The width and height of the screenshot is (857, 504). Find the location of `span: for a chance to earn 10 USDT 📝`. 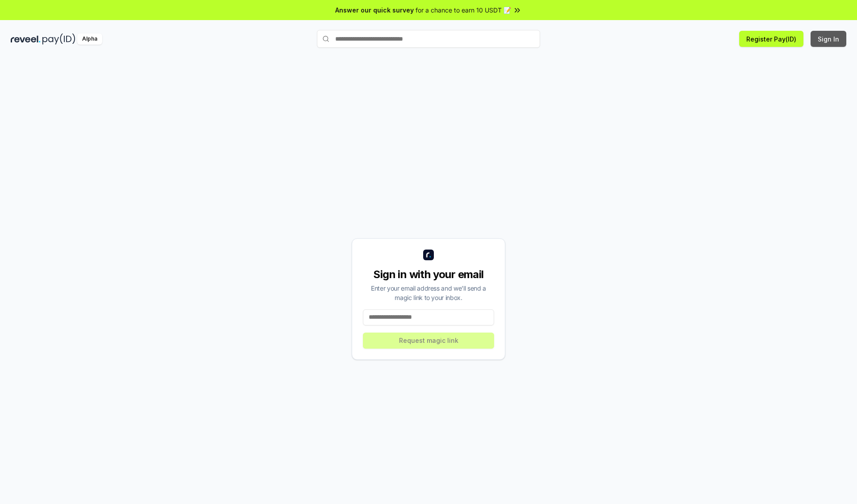

span: for a chance to earn 10 USDT 📝 is located at coordinates (463, 10).